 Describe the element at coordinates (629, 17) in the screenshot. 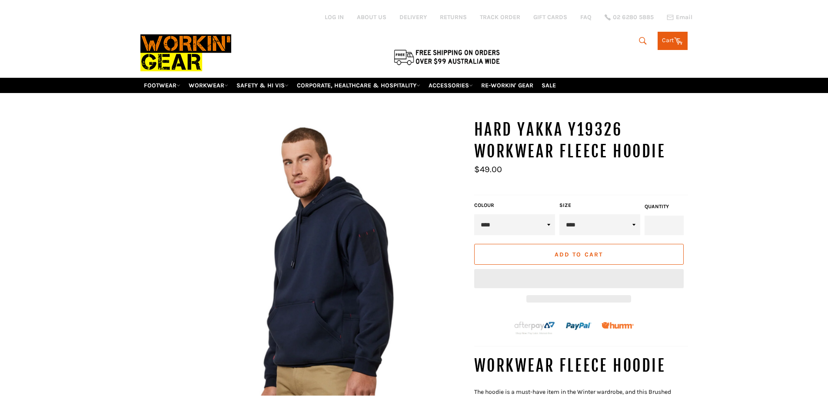

I see `a: 02 6280 5885` at that location.